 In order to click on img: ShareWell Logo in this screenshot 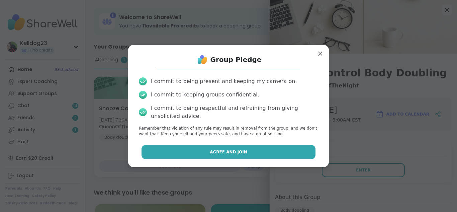, I will do `click(203, 60)`.